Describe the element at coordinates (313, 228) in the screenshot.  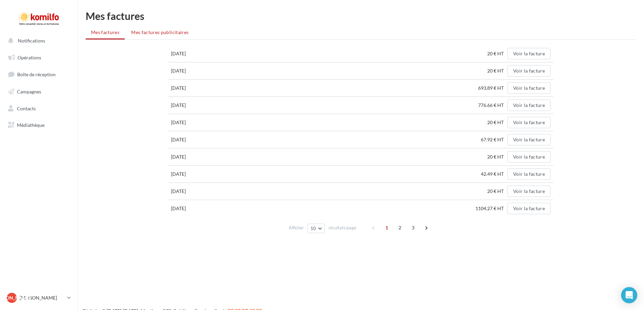
I see `span: 10` at that location.